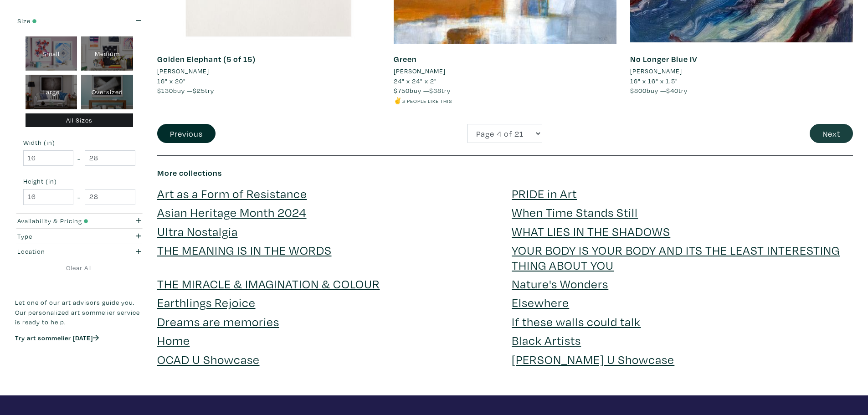  I want to click on span: $38, so click(435, 90).